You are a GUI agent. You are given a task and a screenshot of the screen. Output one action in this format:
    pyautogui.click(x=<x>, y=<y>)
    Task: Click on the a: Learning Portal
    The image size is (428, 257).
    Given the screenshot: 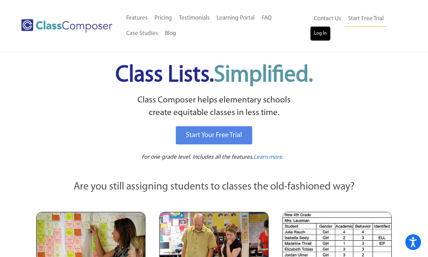 What is the action you would take?
    pyautogui.click(x=236, y=18)
    